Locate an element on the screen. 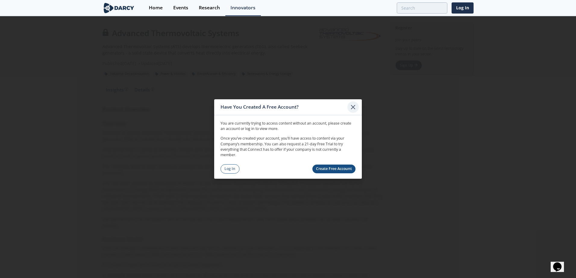 Image resolution: width=576 pixels, height=278 pixels. p: You are currently trying to access content without an account, please create an account or log in... is located at coordinates (288, 126).